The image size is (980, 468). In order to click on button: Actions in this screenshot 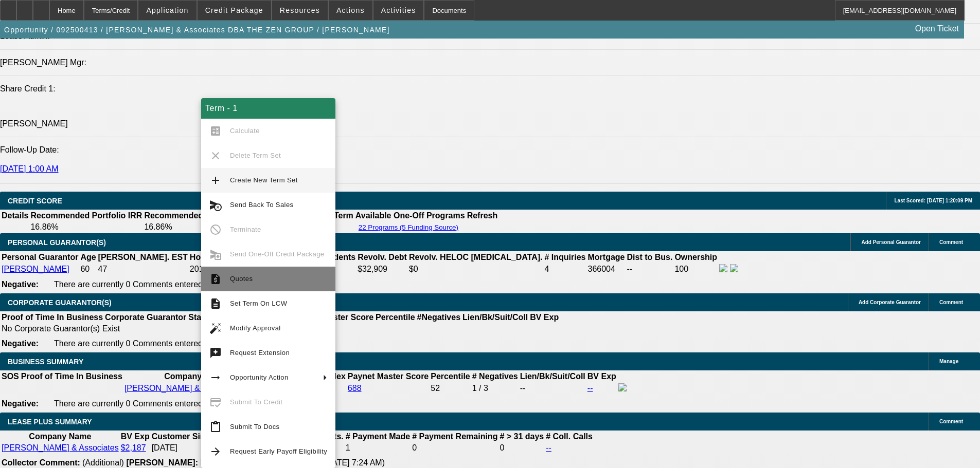, I will do `click(350, 10)`.